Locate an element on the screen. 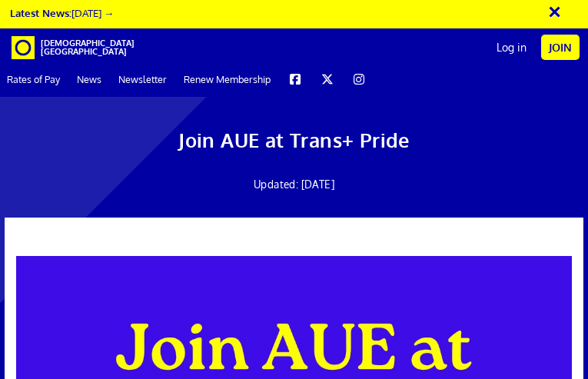 This screenshot has height=379, width=588. span: Join AUE at Trans+ Pride is located at coordinates (294, 140).